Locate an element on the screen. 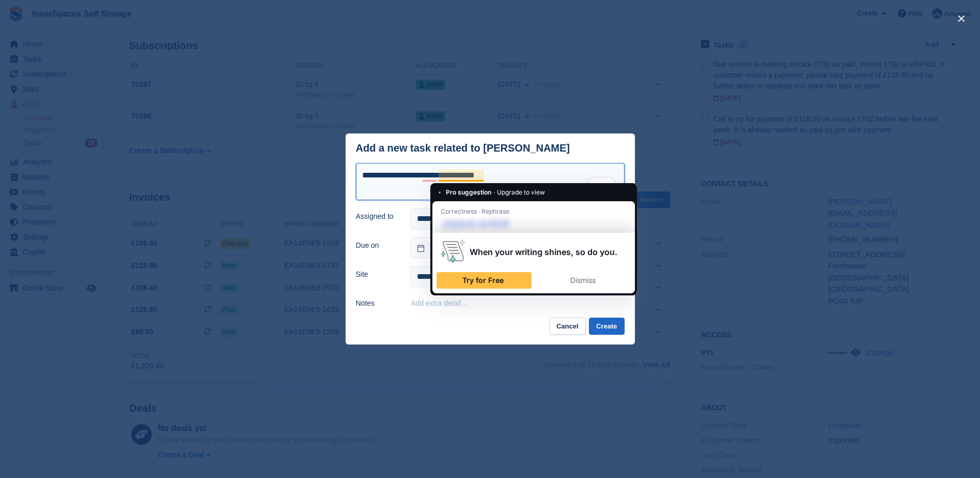  label: Notes is located at coordinates (377, 303).